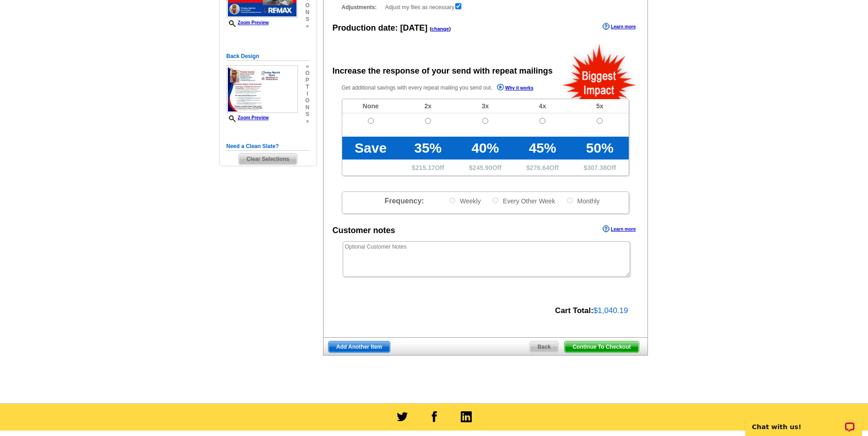  I want to click on div: Production date:, so click(392, 28).